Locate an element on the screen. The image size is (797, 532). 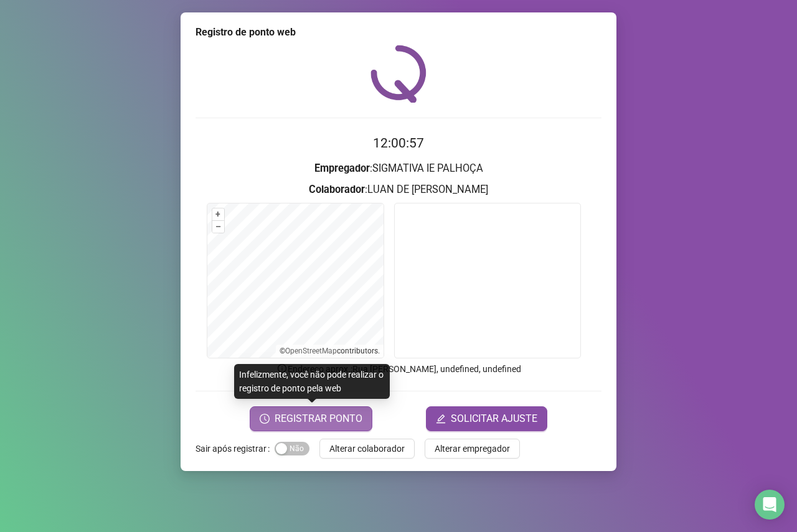
button: REGISTRAR PONTO is located at coordinates (311, 419).